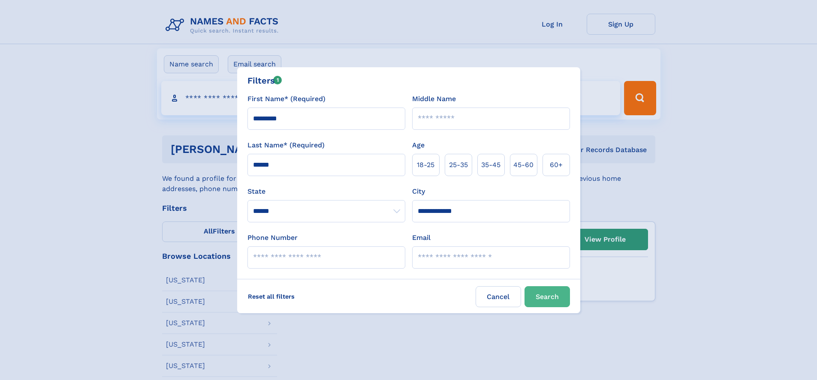 The height and width of the screenshot is (380, 817). What do you see at coordinates (434, 99) in the screenshot?
I see `label: Middle Name` at bounding box center [434, 99].